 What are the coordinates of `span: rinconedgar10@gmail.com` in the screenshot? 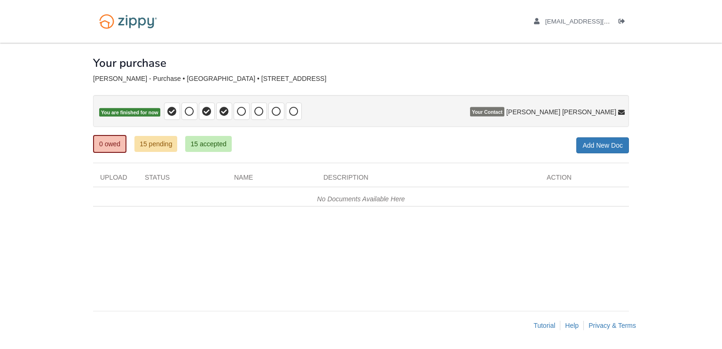 It's located at (599, 21).